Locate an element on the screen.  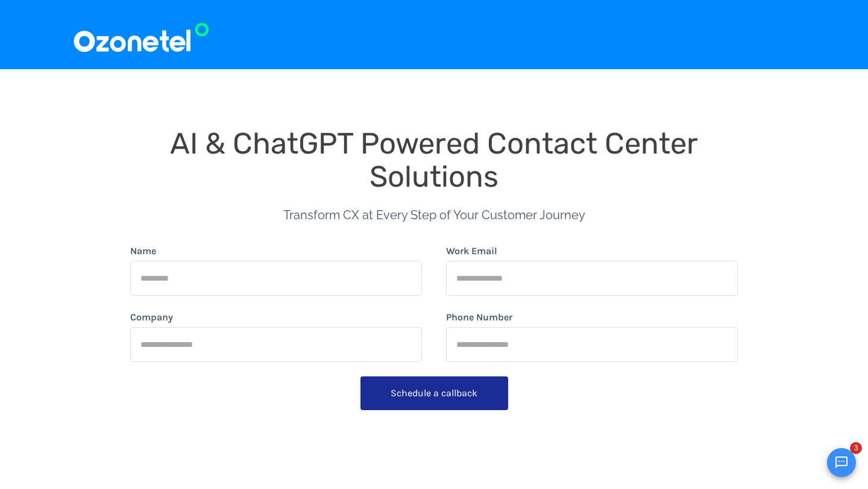
label: Company is located at coordinates (152, 317).